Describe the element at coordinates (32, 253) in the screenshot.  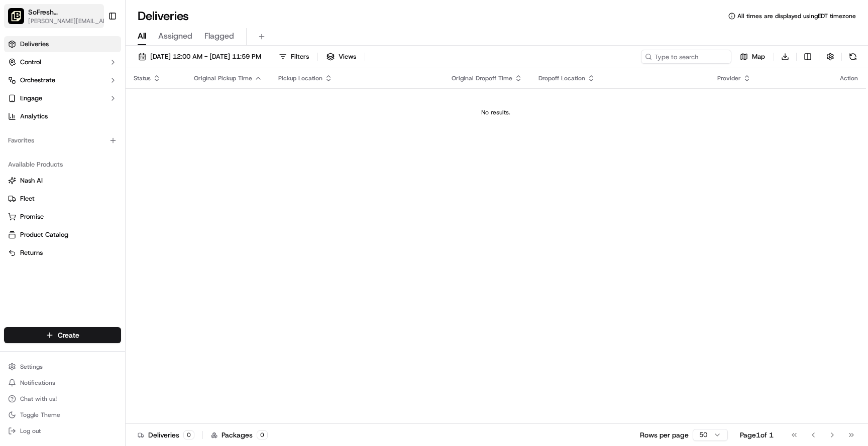
I see `span: Returns` at that location.